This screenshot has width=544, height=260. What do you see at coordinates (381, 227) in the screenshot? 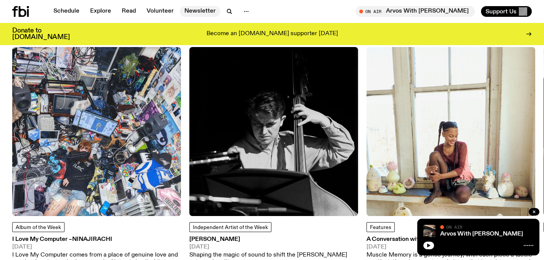
I see `span: Features` at bounding box center [381, 227].